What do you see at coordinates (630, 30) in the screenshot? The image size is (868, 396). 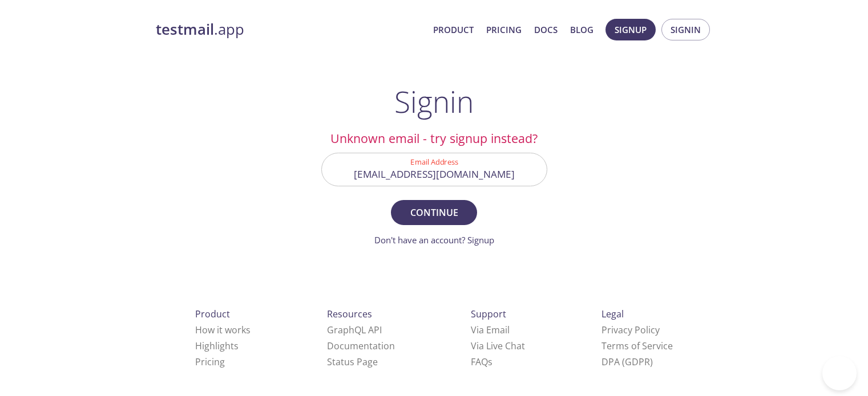 I see `span: Signup` at bounding box center [630, 30].